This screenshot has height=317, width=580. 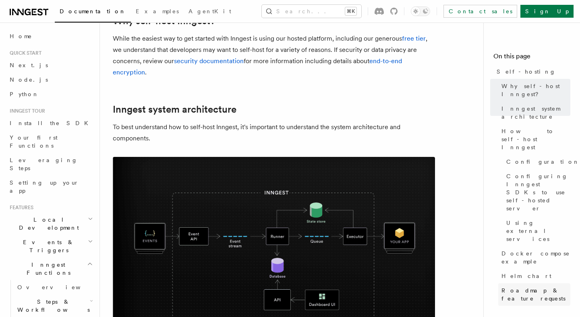 What do you see at coordinates (47, 224) in the screenshot?
I see `span: Local Development` at bounding box center [47, 224].